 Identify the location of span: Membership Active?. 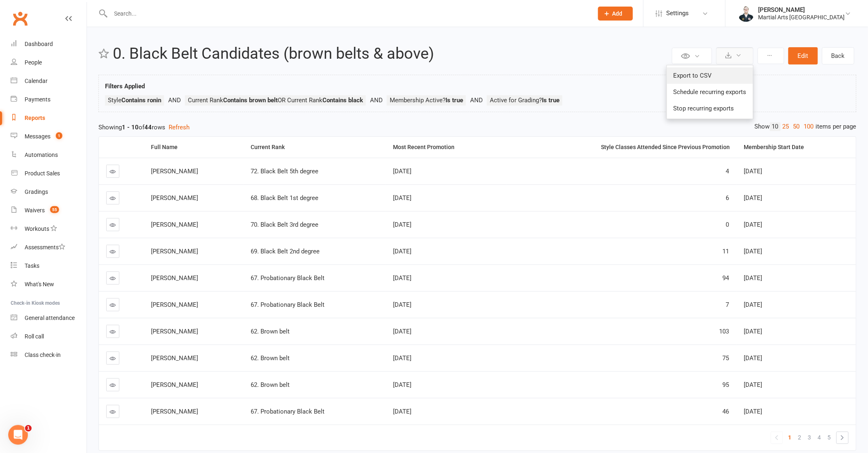
(426, 100).